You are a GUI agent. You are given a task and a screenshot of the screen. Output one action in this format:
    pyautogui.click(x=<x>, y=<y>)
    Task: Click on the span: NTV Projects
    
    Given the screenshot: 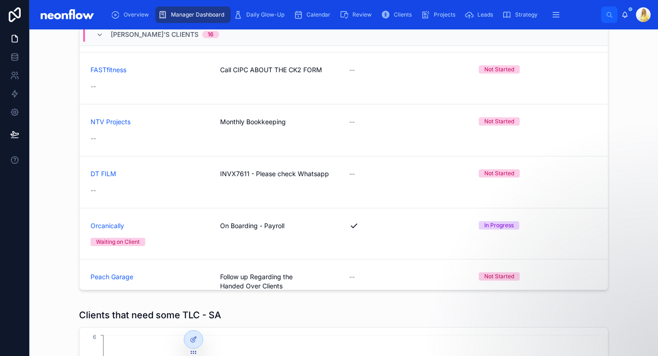 What is the action you would take?
    pyautogui.click(x=110, y=122)
    